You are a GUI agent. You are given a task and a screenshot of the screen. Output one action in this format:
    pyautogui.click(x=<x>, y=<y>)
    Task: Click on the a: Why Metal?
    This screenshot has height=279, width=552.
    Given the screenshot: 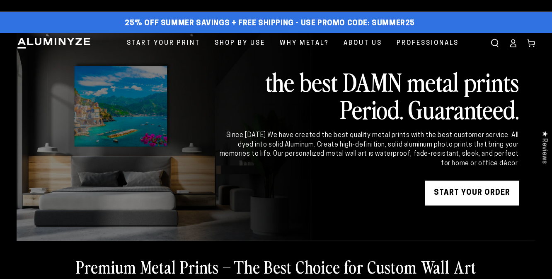 What is the action you would take?
    pyautogui.click(x=304, y=43)
    